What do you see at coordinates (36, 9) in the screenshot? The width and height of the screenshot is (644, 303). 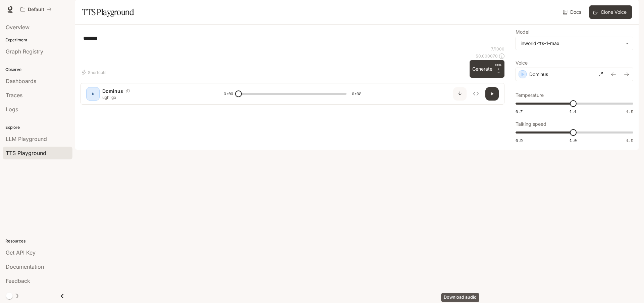 I see `p: Default` at bounding box center [36, 9].